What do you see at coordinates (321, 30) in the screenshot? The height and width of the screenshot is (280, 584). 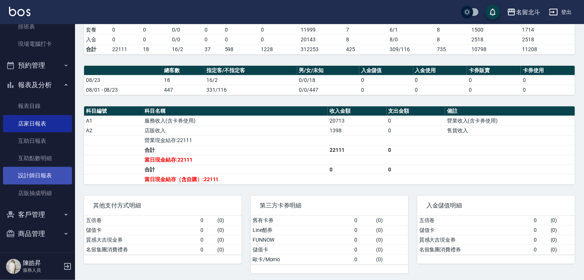 I see `td: 11999` at bounding box center [321, 30].